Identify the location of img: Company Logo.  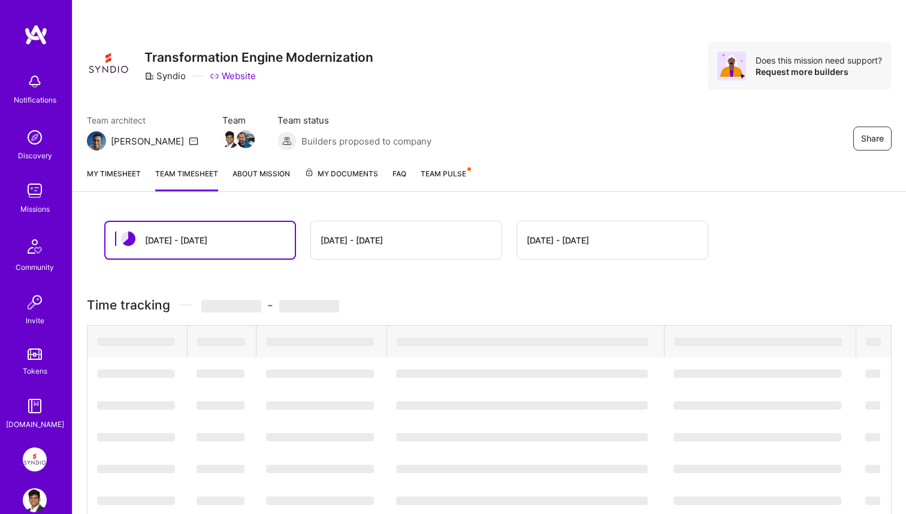
(108, 64).